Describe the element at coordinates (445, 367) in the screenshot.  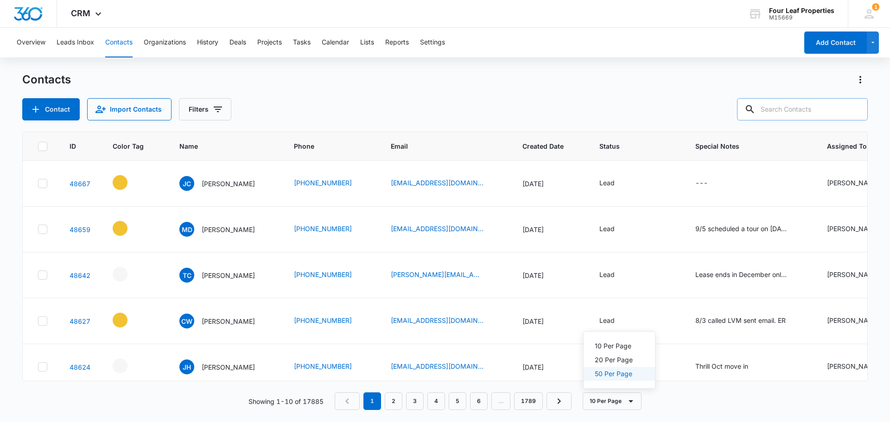
I see `div: Email - tabatha76@yahoo.com - Select to Edit Field` at that location.